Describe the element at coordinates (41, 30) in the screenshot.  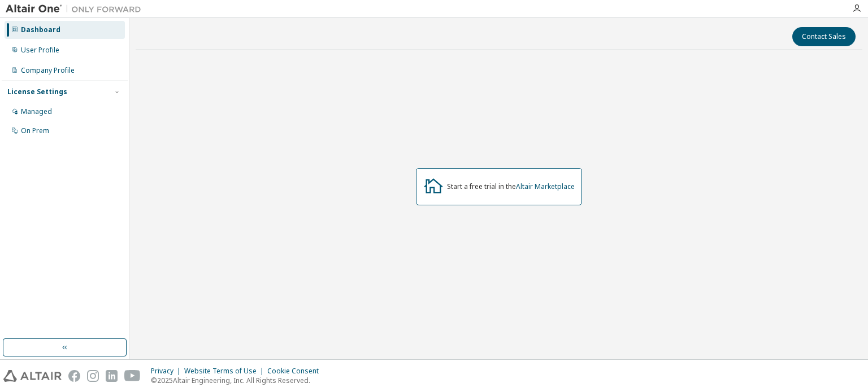
I see `div: Dashboard` at that location.